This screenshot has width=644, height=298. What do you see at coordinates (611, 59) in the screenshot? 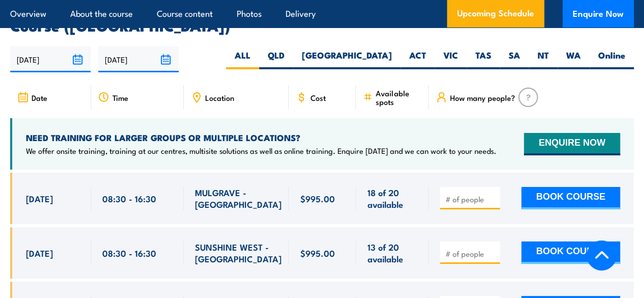
I see `label: Online` at bounding box center [611, 59].